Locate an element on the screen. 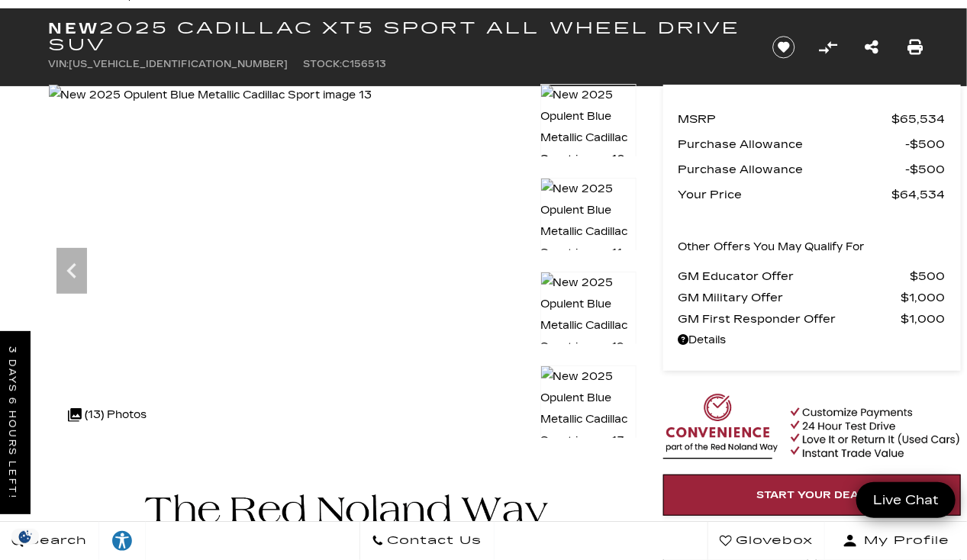 The height and width of the screenshot is (560, 967). span: Glovebox is located at coordinates (772, 541).